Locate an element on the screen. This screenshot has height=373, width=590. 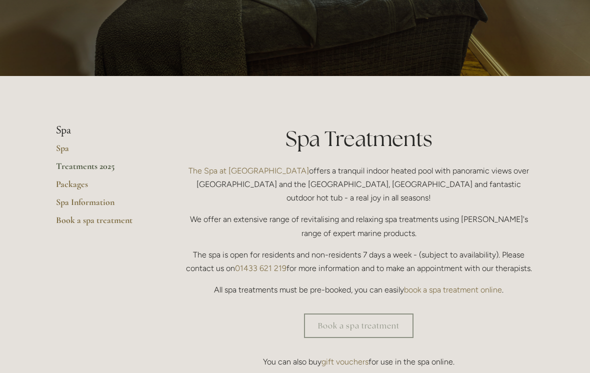
a: Treatments 2025 is located at coordinates (104, 170).